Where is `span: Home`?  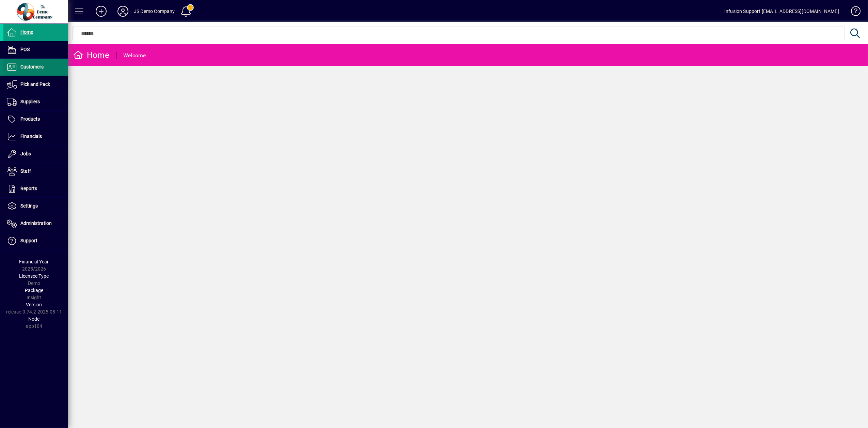
span: Home is located at coordinates (27, 32).